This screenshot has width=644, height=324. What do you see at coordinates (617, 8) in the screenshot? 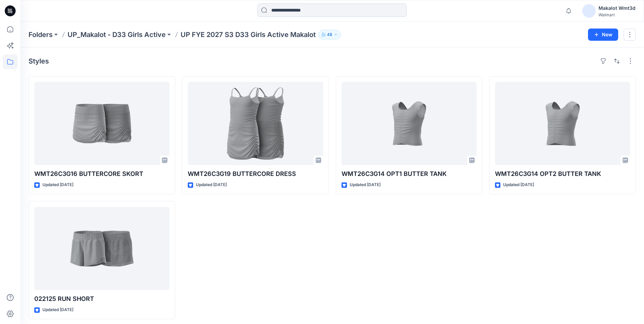
I see `div: Makalot Wmt3d` at bounding box center [617, 8].